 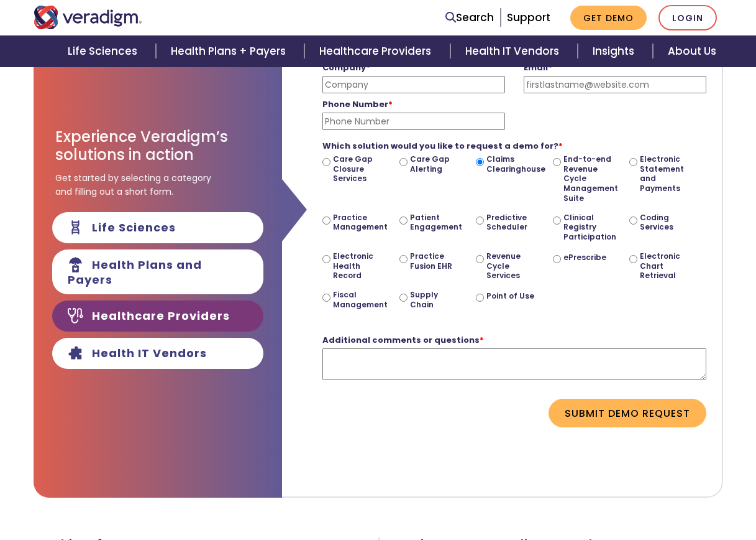 I want to click on a: Login, so click(x=688, y=17).